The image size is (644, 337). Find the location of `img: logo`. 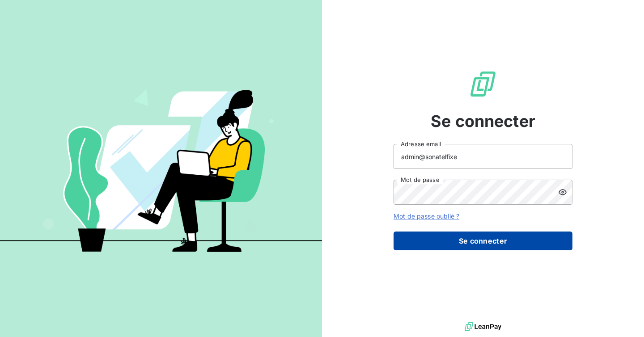

img: logo is located at coordinates (483, 327).